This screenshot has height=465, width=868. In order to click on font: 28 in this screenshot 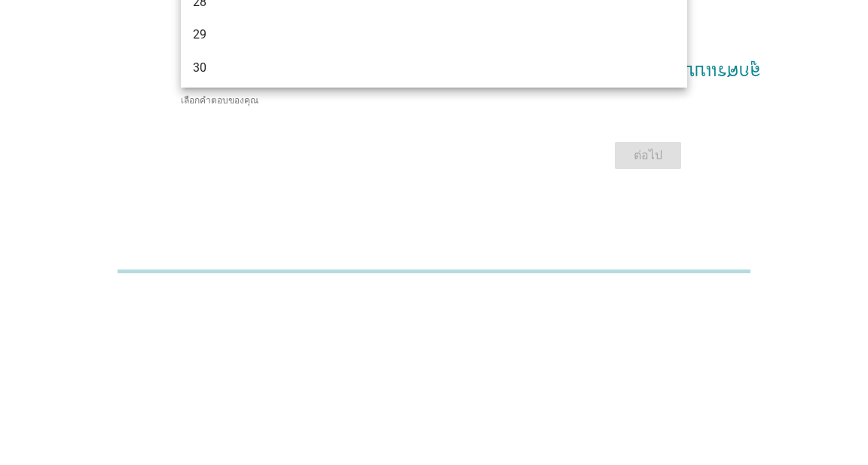, I will do `click(200, 176)`.